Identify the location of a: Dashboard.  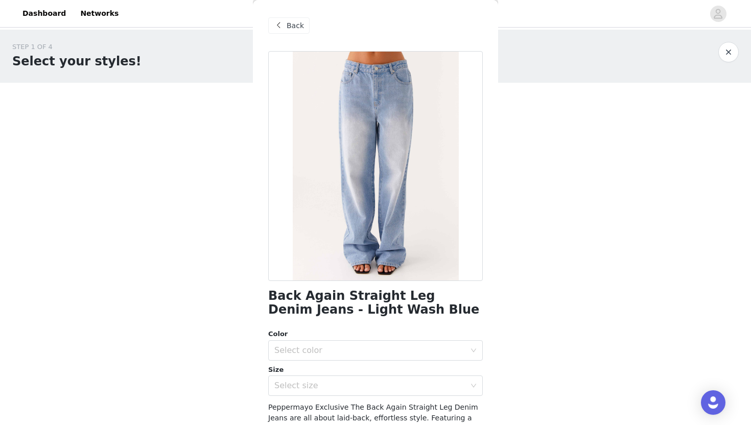
(44, 13).